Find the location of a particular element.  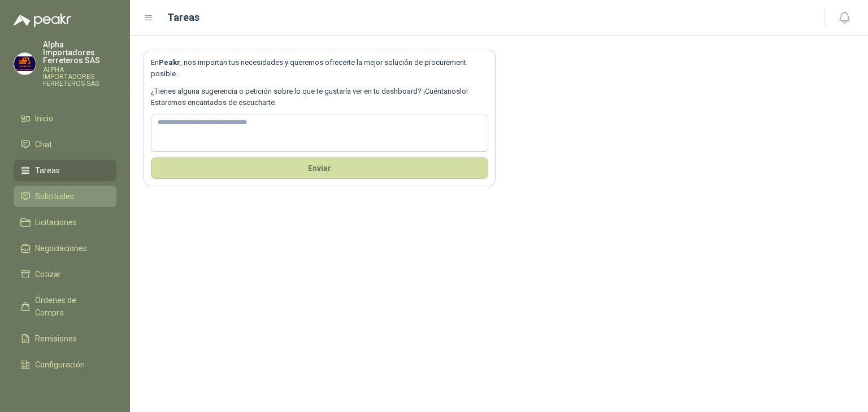

span: Órdenes de Compra is located at coordinates (70, 306).